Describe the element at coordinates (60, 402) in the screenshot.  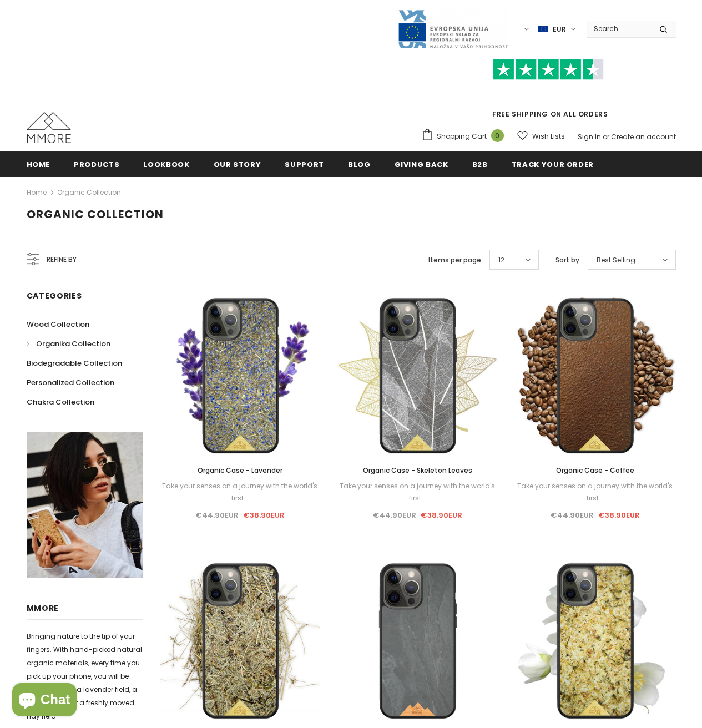
I see `span: Chakra Collection` at that location.